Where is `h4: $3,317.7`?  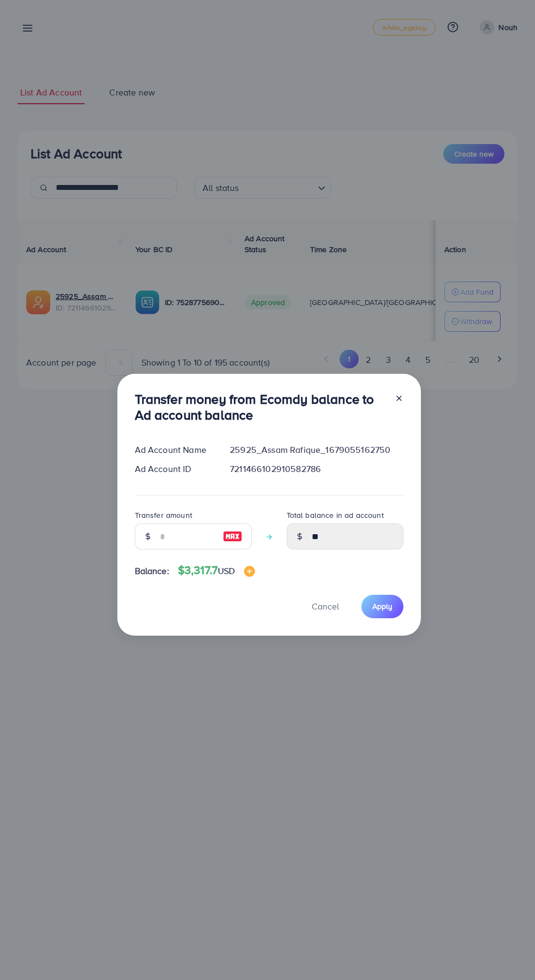
h4: $3,317.7 is located at coordinates (216, 570).